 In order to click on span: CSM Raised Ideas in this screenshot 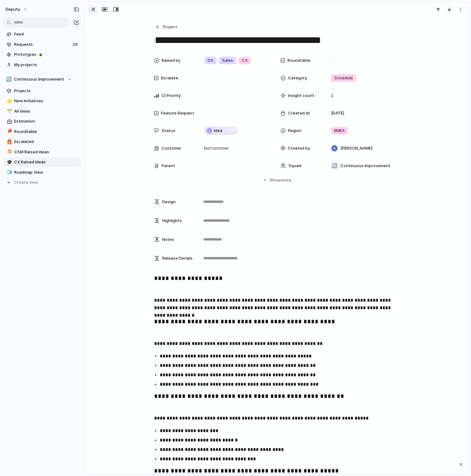, I will do `click(46, 152)`.